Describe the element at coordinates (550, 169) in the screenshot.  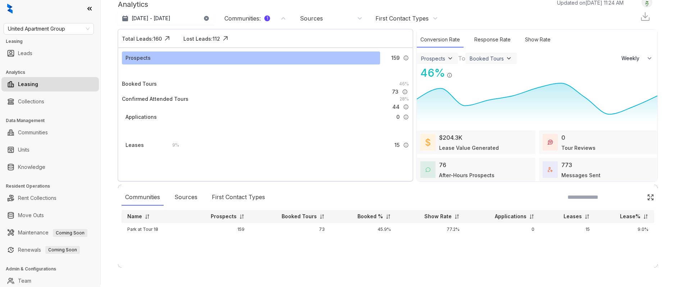
I see `img: TotalFum` at that location.